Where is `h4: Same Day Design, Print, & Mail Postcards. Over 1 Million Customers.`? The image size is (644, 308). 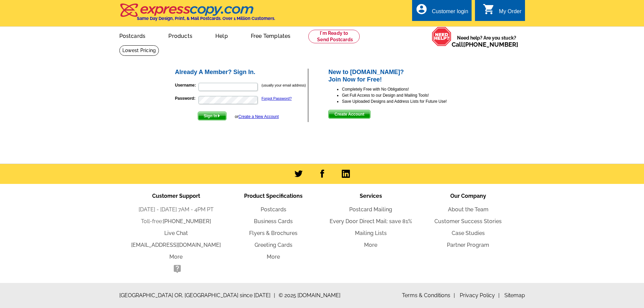 h4: Same Day Design, Print, & Mail Postcards. Over 1 Million Customers. is located at coordinates (206, 18).